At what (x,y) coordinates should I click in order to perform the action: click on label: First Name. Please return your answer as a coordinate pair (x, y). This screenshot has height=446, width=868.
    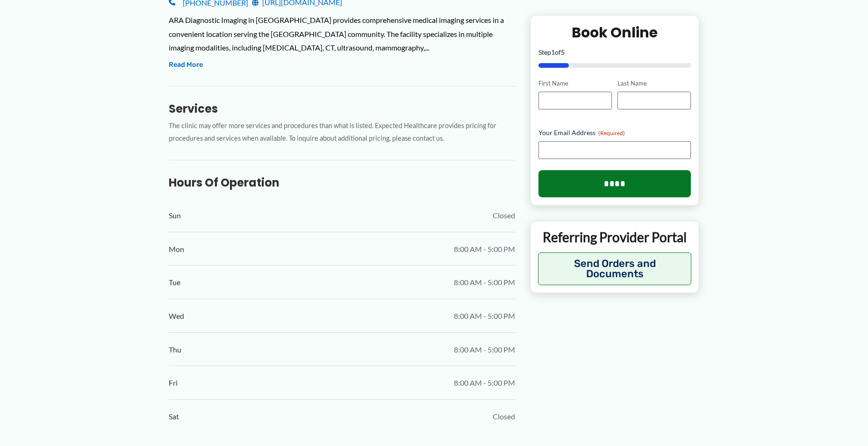
    Looking at the image, I should click on (575, 83).